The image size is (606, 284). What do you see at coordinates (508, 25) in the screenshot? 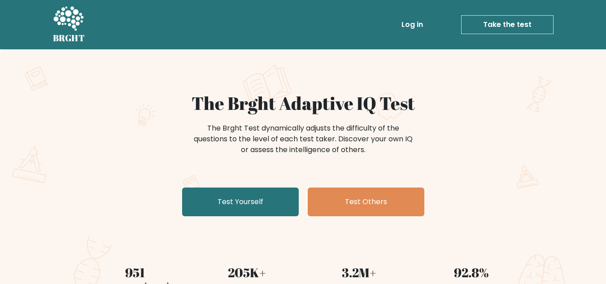
I see `a: Take the test` at bounding box center [508, 25].